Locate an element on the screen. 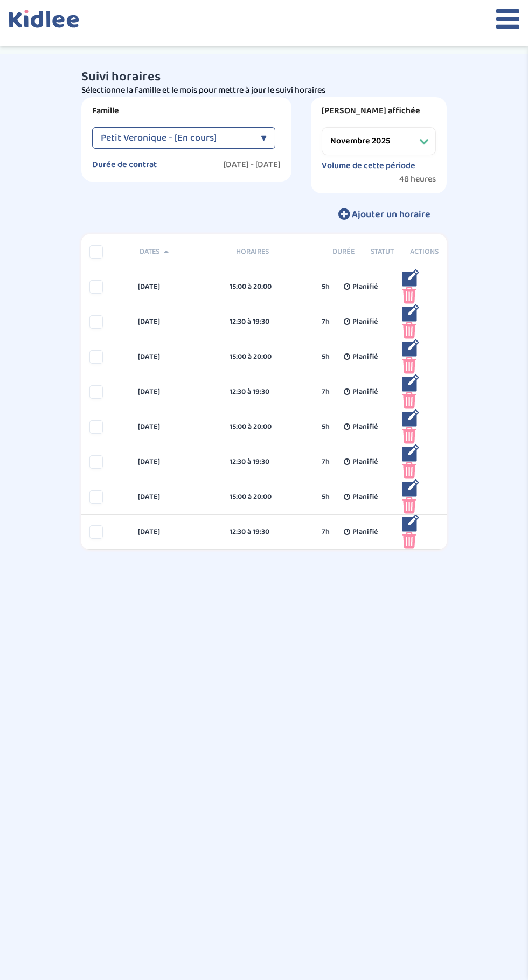 The image size is (528, 980). span: 48 heures is located at coordinates (417, 179).